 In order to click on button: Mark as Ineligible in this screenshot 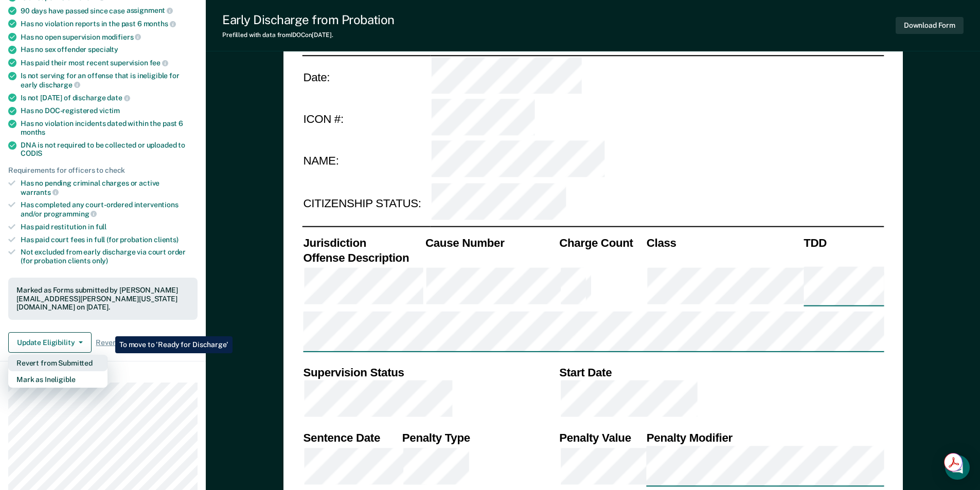, I will do `click(57, 379)`.